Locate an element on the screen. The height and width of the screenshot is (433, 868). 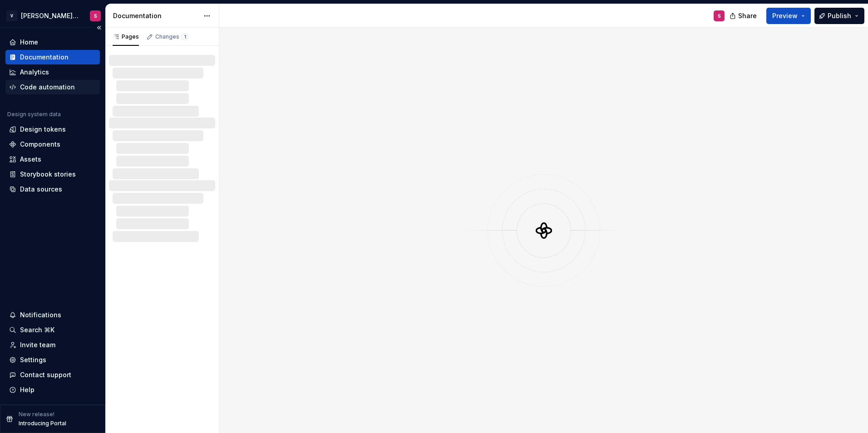
button: Notifications is located at coordinates (53, 315).